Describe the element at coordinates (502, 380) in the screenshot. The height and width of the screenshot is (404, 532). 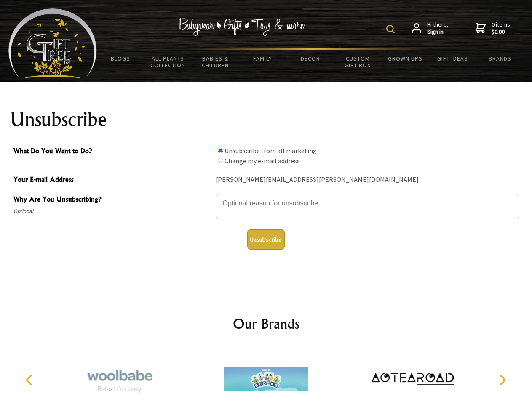
I see `button: Next` at that location.